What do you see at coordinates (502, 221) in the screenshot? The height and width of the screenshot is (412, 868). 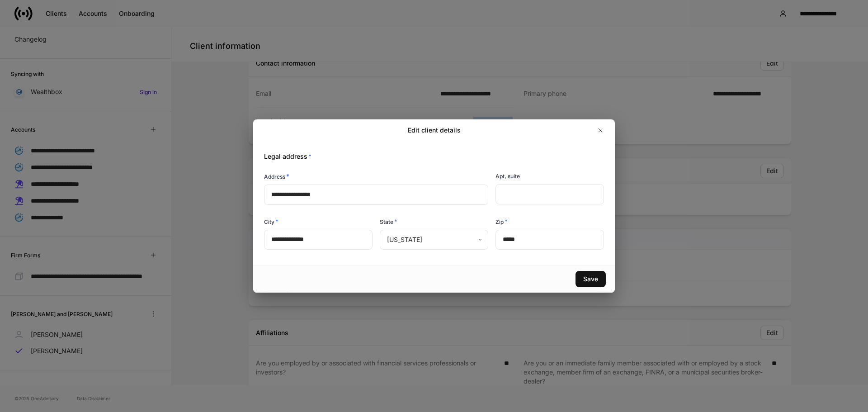 I see `h6: Zip` at bounding box center [502, 221].